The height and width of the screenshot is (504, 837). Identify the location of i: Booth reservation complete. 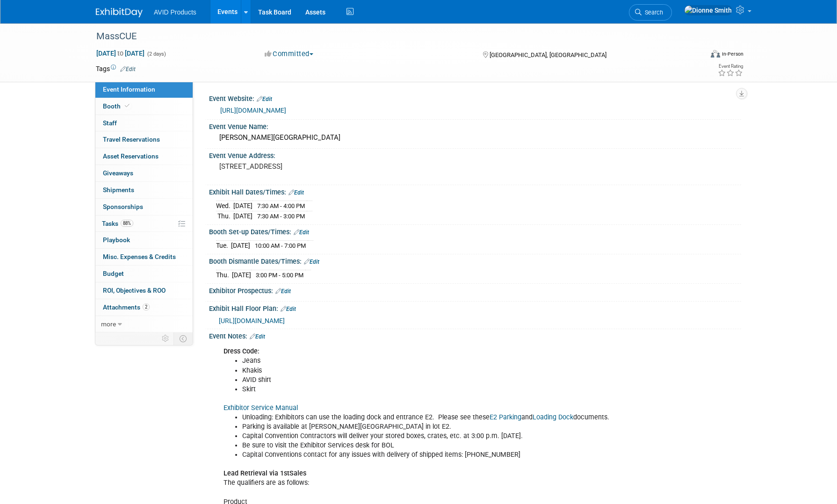
(127, 105).